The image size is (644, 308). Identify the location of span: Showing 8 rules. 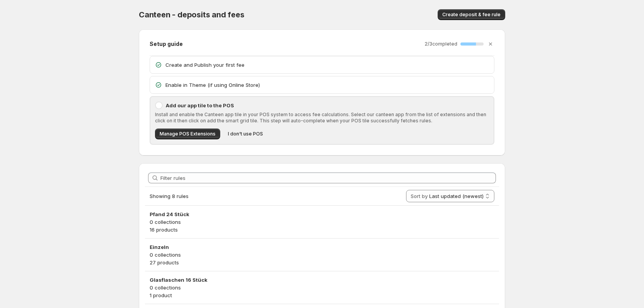
(169, 196).